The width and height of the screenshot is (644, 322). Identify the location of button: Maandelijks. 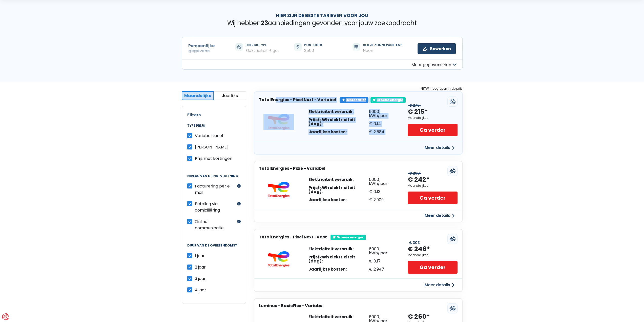
(198, 96).